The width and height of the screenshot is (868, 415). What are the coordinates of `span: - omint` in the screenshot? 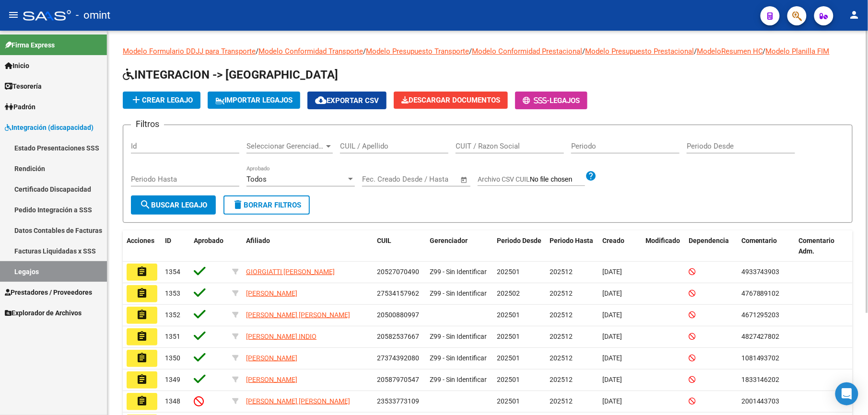 It's located at (93, 16).